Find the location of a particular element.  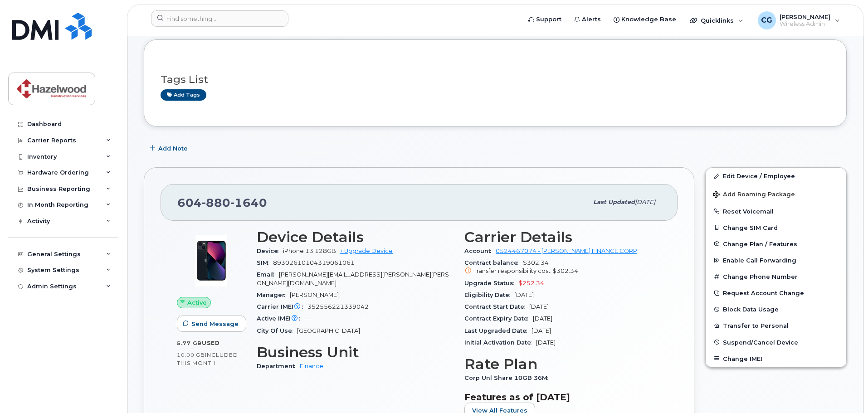

span: Active is located at coordinates (197, 302).